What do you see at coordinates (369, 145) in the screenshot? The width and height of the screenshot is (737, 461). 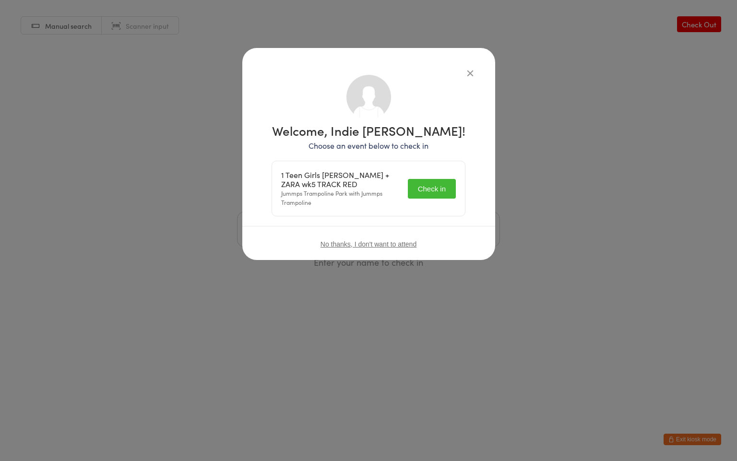 I see `p: Choose an event below to check in` at bounding box center [369, 145].